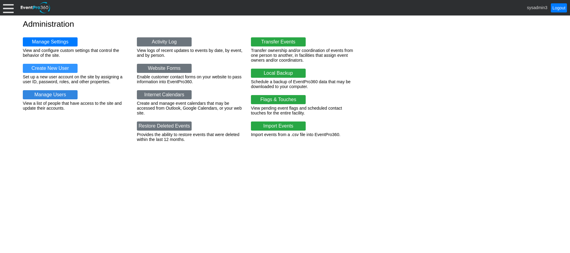 This screenshot has width=570, height=253. What do you see at coordinates (50, 95) in the screenshot?
I see `a: Manage Users` at bounding box center [50, 95].